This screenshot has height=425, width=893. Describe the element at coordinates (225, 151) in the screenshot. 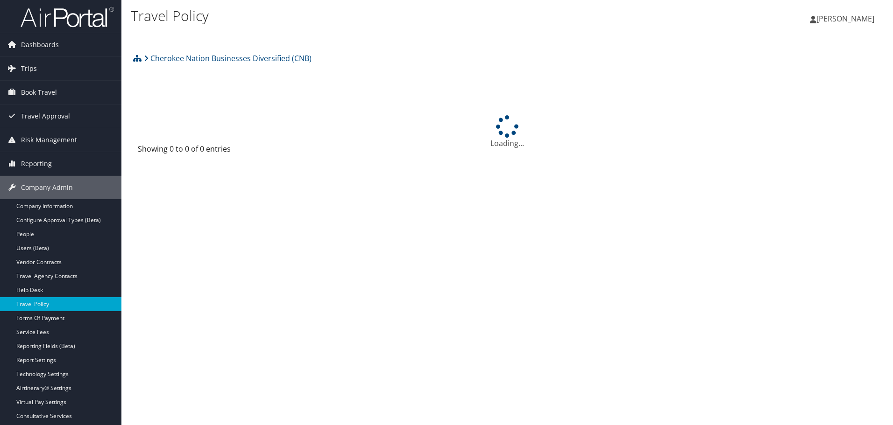

I see `div: Showing 0 to 0 of 0 entries` at that location.